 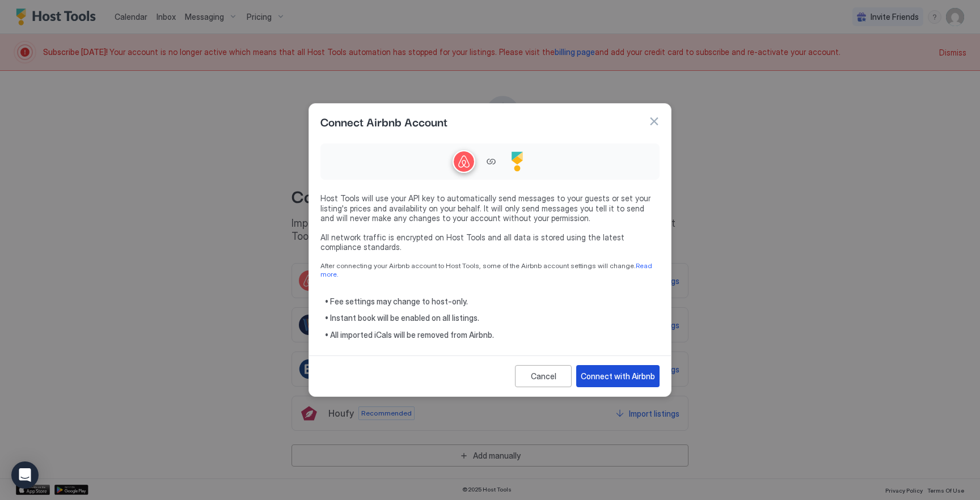 What do you see at coordinates (543, 375) in the screenshot?
I see `button: Cancel` at bounding box center [543, 375].